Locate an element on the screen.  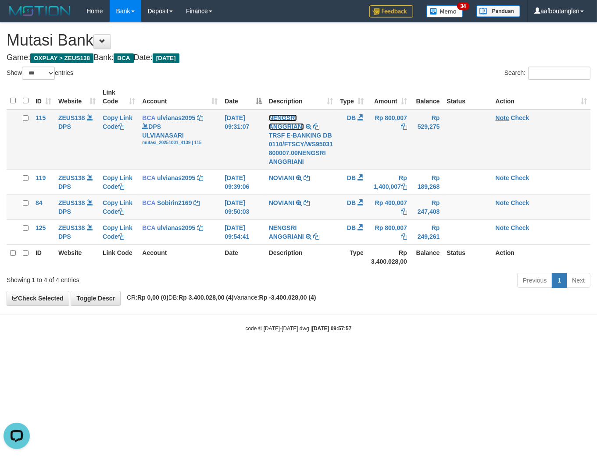
a: Copy Rp 400,007 to clipboard is located at coordinates (404, 212).